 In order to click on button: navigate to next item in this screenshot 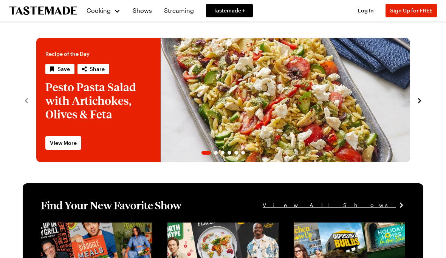, I will do `click(419, 100)`.